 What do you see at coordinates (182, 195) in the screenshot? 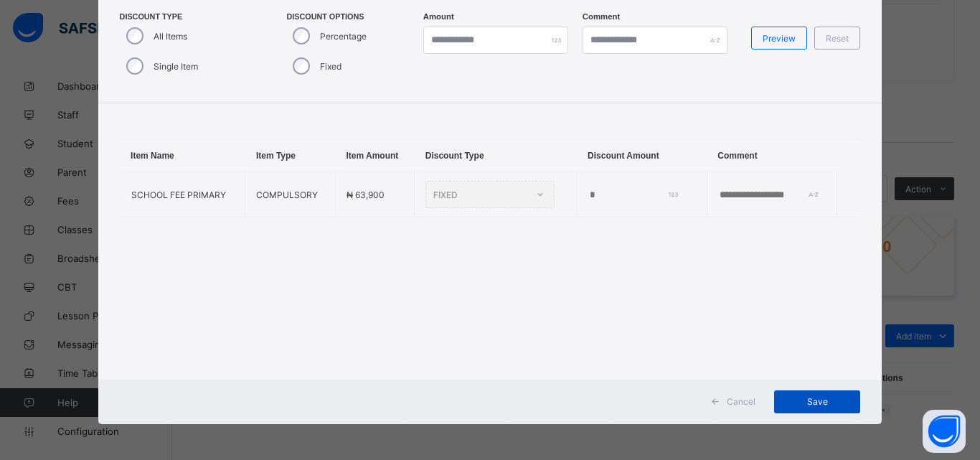
I see `td: SCHOOL FEE PRIMARY` at bounding box center [182, 195].